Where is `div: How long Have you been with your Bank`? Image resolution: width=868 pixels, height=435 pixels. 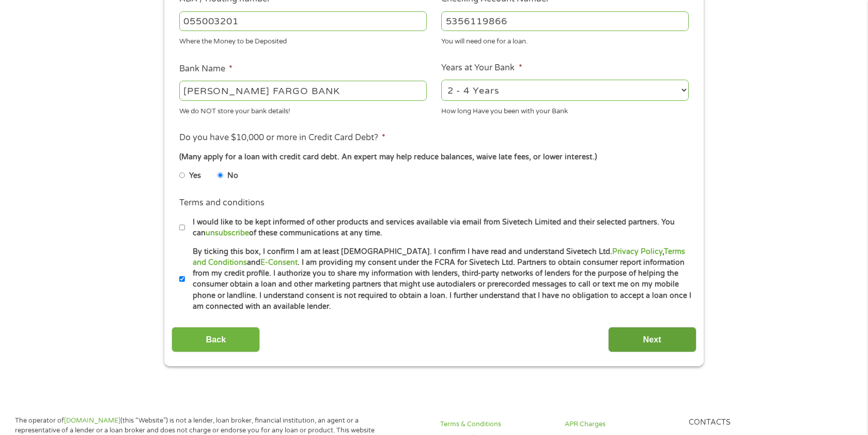
div: How long Have you been with your Bank is located at coordinates (565, 109).